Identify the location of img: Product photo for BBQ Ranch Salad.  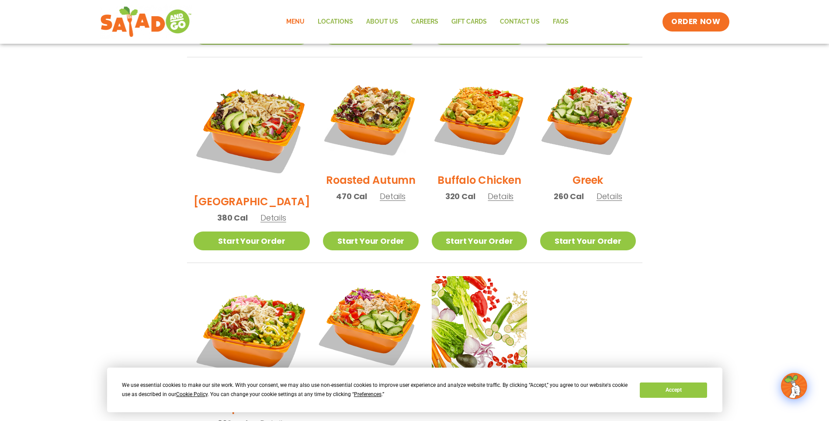
(252, 129).